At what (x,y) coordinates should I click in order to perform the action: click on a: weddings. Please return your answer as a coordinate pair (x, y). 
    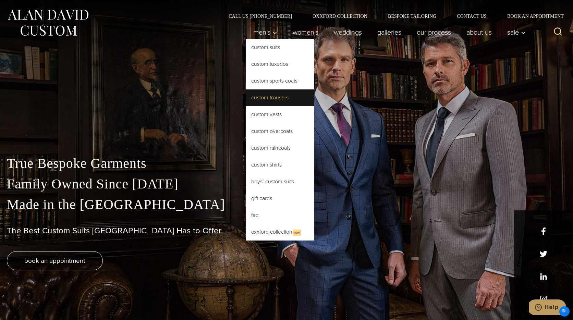
    Looking at the image, I should click on (348, 32).